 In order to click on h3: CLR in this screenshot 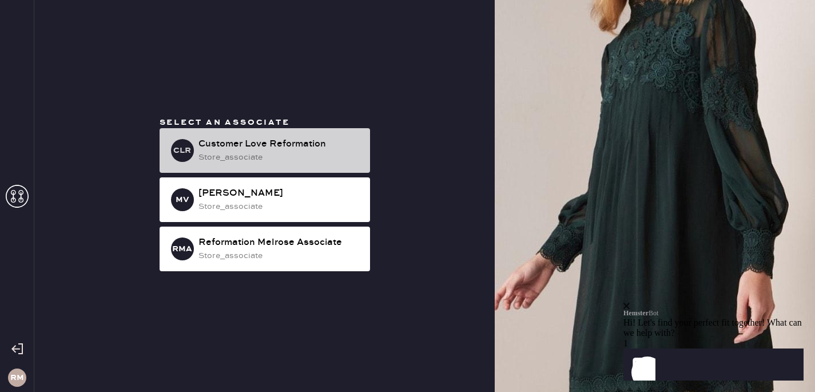, I will do `click(182, 150)`.